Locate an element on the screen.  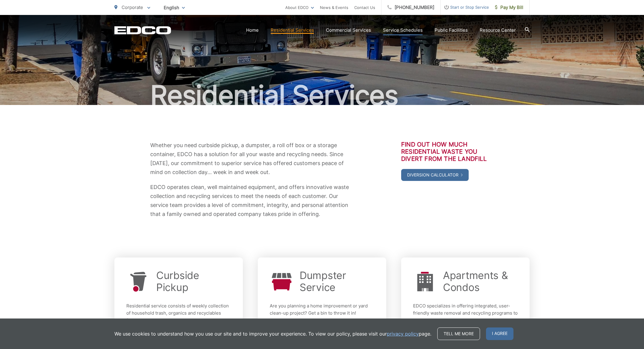
a: Public Facilities is located at coordinates (451, 30).